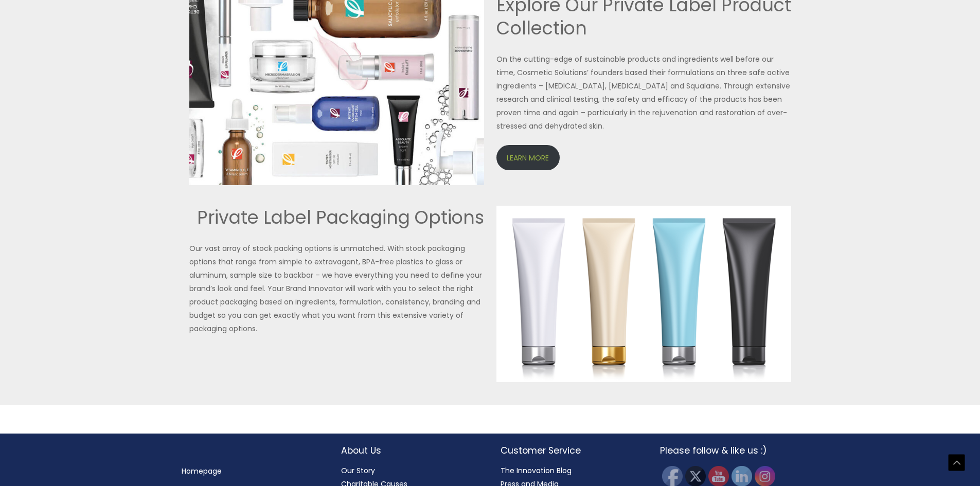  What do you see at coordinates (644, 93) in the screenshot?
I see `p: On the cutting-edge of sustainable products and ingredients well before our time, Cosmetic Soluti...` at bounding box center [644, 93].